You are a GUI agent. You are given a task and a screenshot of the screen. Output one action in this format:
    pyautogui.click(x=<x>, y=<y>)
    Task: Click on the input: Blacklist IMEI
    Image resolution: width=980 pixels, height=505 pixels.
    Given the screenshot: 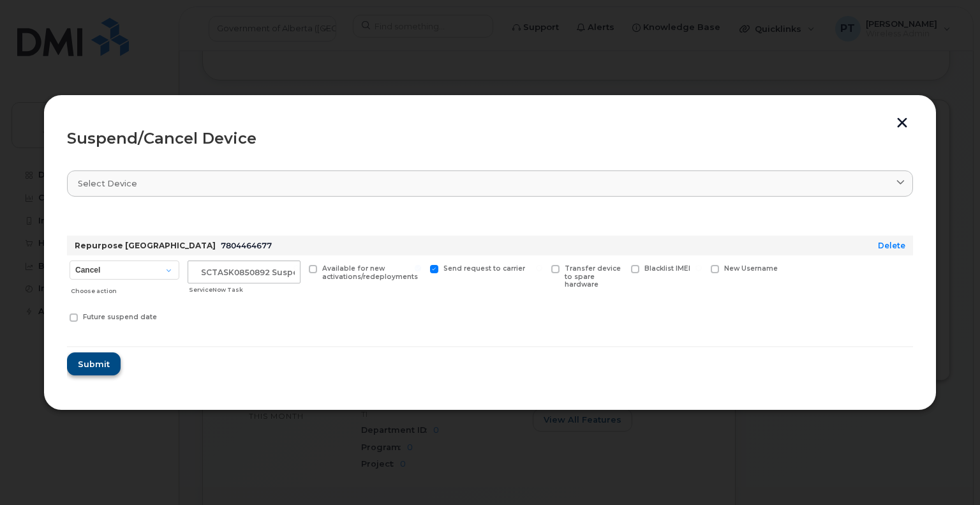 What is the action you would take?
    pyautogui.click(x=619, y=268)
    